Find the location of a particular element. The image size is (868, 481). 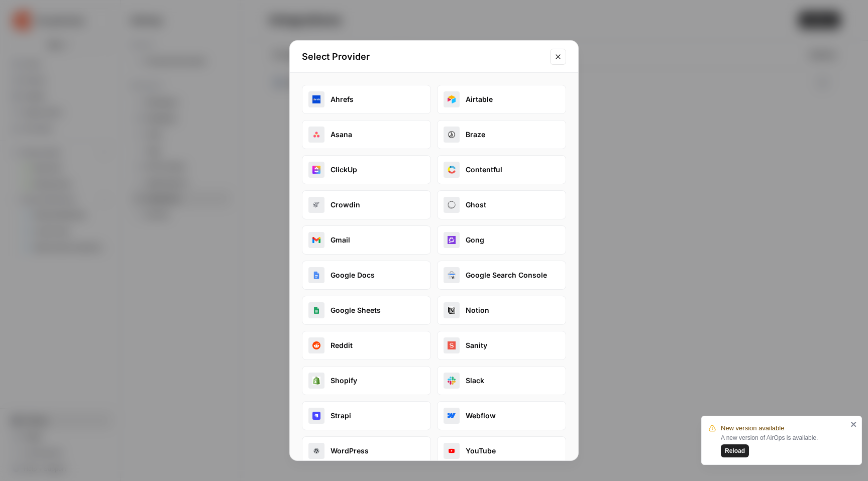

button: wordpressWordPress is located at coordinates (366, 451).